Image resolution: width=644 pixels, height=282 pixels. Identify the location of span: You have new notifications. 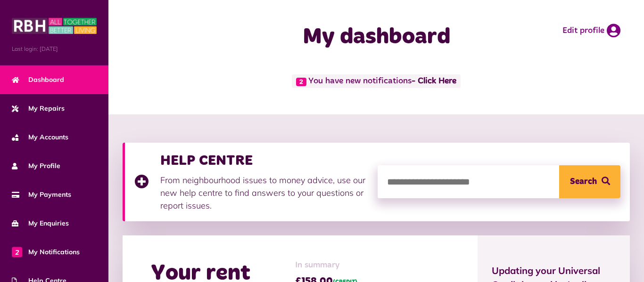
(376, 81).